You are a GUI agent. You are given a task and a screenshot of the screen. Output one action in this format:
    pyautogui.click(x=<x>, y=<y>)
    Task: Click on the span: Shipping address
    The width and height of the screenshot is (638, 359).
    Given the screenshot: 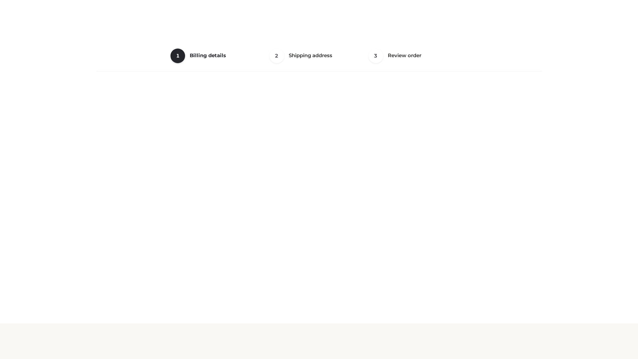 What is the action you would take?
    pyautogui.click(x=311, y=55)
    